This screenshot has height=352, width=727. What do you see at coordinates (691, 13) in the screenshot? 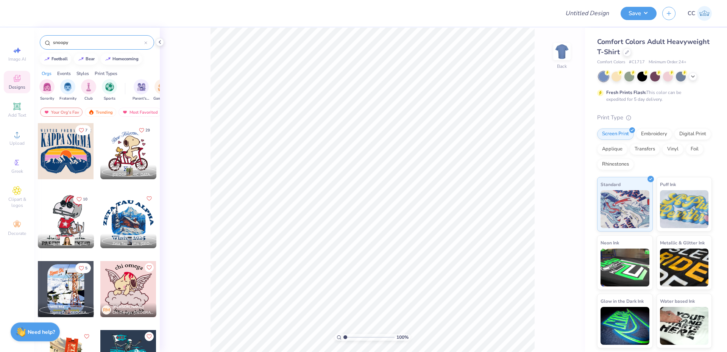
I see `span: CC` at bounding box center [691, 13].